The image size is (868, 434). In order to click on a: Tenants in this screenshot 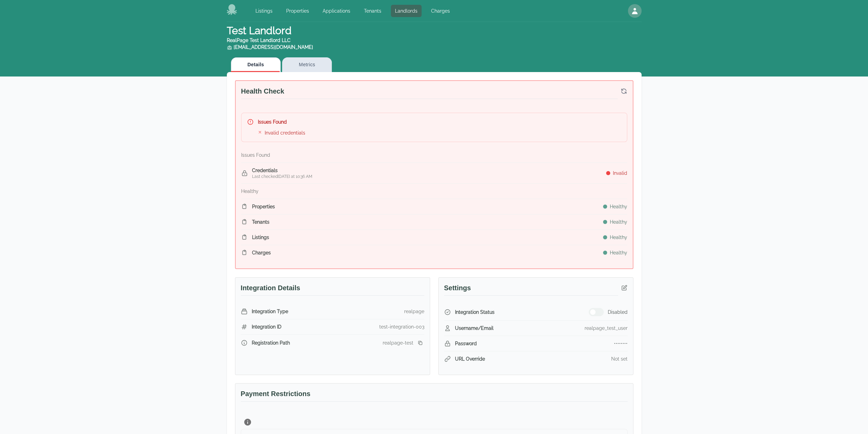, I will do `click(373, 11)`.